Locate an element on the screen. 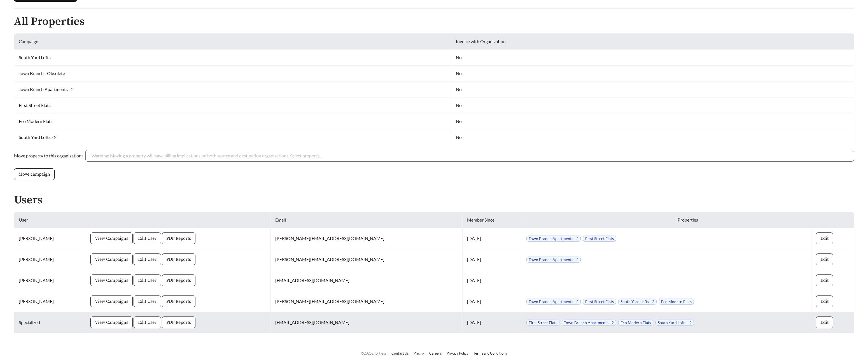  th: Member Since is located at coordinates (492, 220).